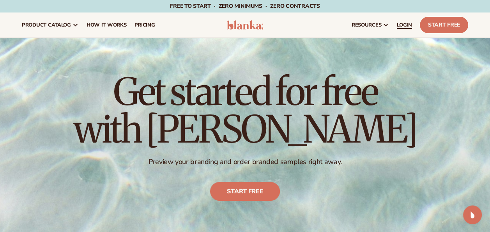  I want to click on a: How It Works, so click(106, 25).